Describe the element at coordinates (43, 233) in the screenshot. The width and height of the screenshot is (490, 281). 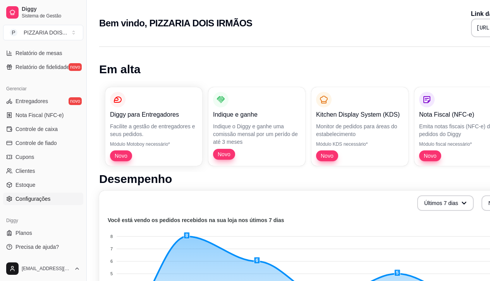
I see `a: Planos` at that location.